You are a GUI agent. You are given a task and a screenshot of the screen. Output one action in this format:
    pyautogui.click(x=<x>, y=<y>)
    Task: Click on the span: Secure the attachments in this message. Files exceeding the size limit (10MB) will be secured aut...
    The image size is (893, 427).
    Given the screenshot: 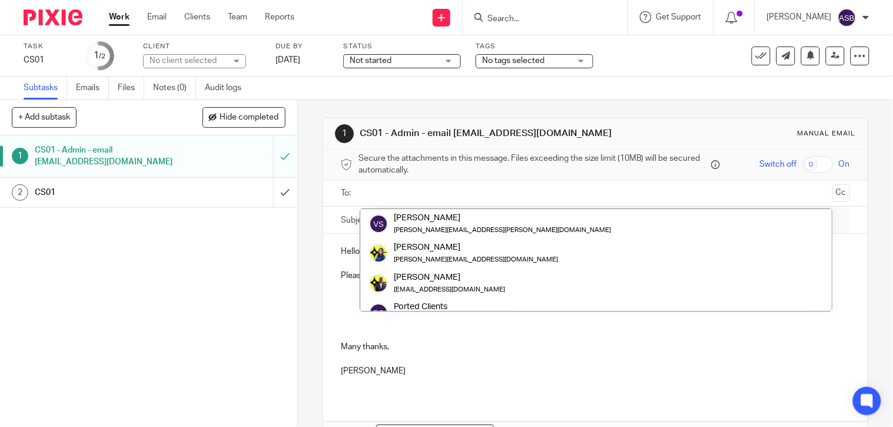 What is the action you would take?
    pyautogui.click(x=533, y=164)
    